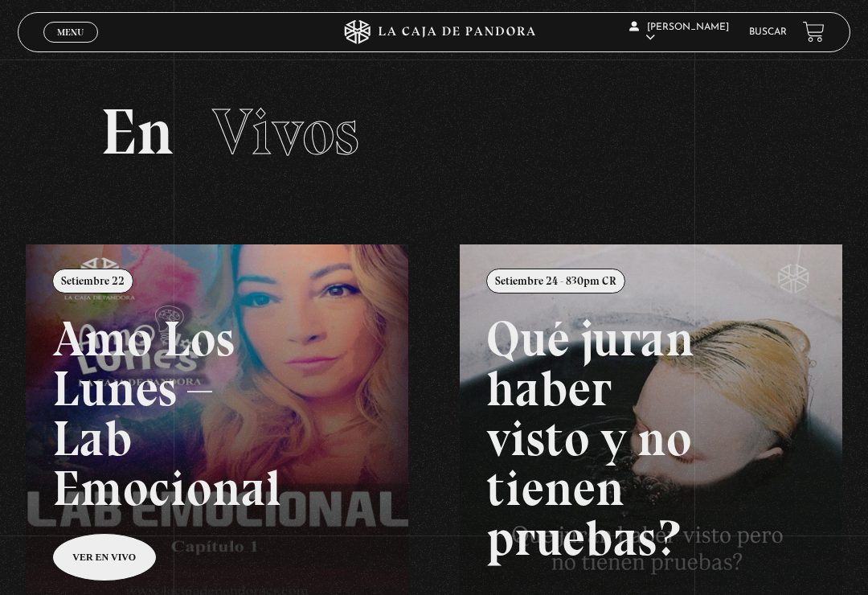 The height and width of the screenshot is (595, 868). What do you see at coordinates (813, 31) in the screenshot?
I see `a: View your shopping cart` at bounding box center [813, 31].